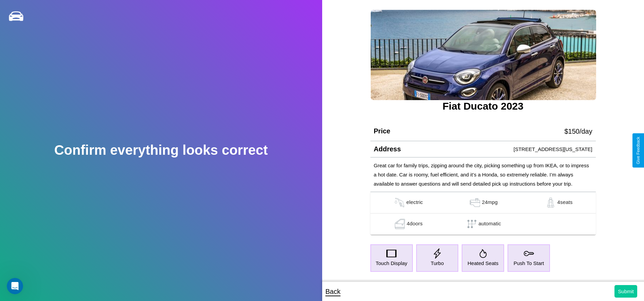  Describe the element at coordinates (483, 214) in the screenshot. I see `table: simple table` at that location.